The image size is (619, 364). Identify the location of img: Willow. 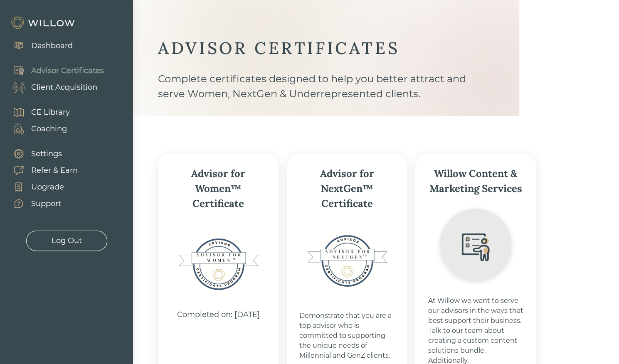
(43, 23).